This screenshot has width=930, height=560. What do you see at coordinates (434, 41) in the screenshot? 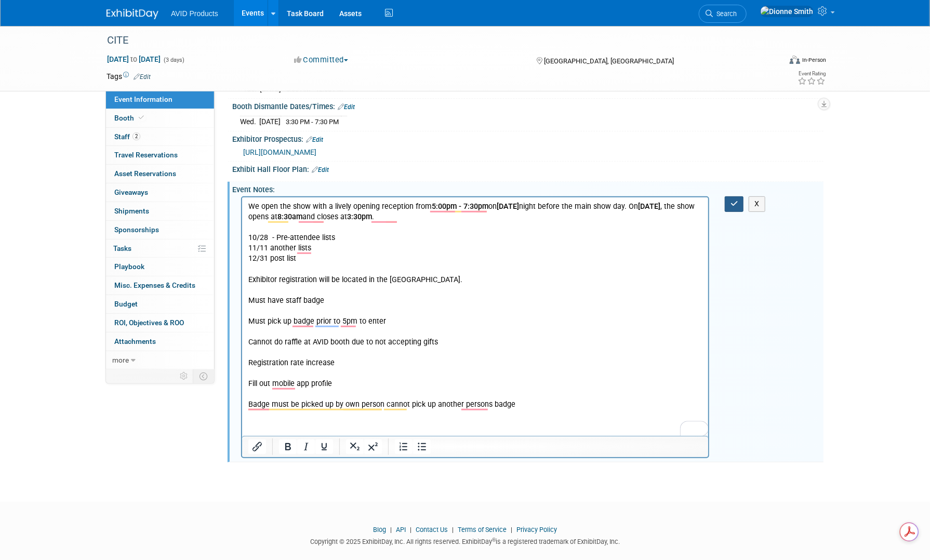
I see `div: CITE` at bounding box center [434, 41].